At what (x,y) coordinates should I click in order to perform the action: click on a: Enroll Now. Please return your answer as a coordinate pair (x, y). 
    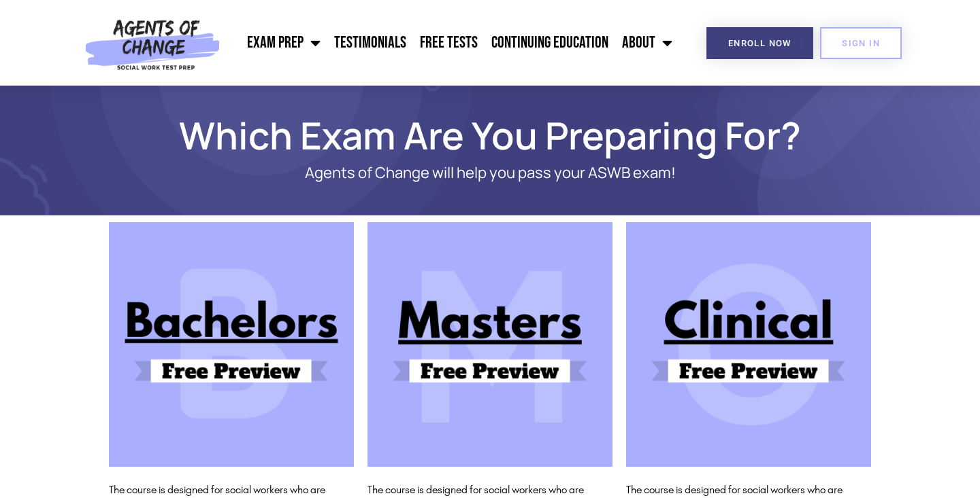
    Looking at the image, I should click on (759, 43).